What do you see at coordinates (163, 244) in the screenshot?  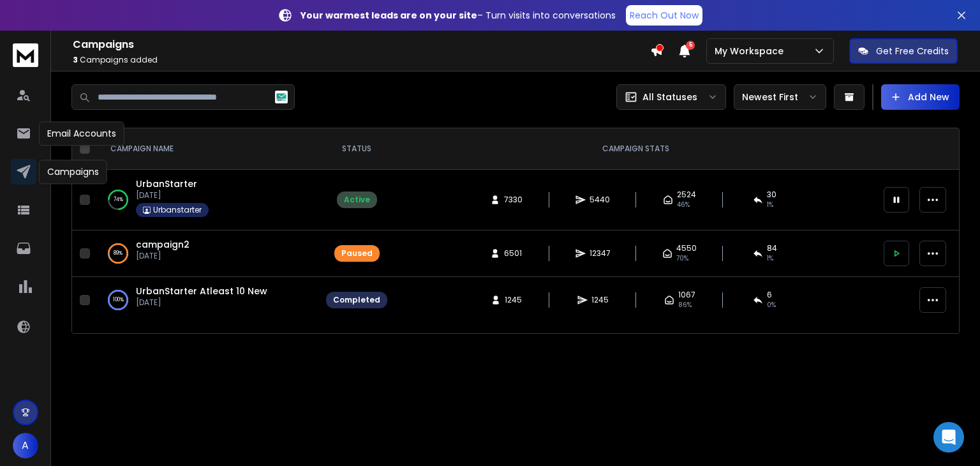 I see `span: campaign2` at bounding box center [163, 244].